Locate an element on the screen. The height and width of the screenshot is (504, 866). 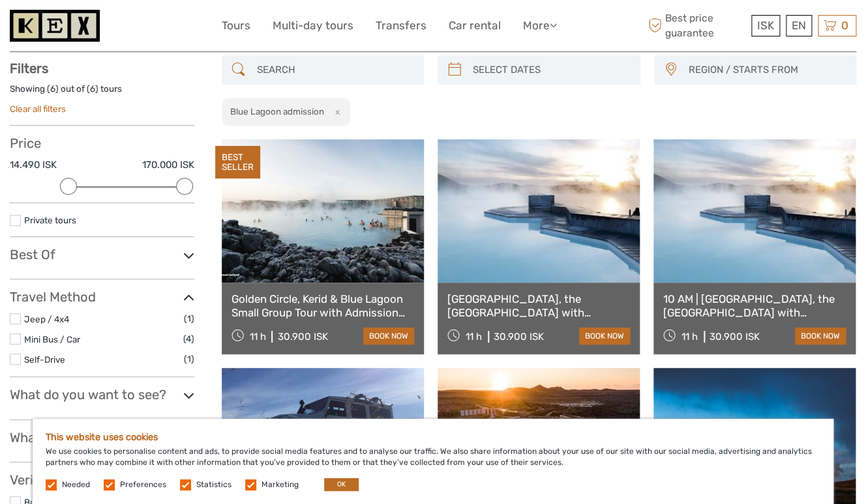
div: We use cookies to personalise content and ads, to provide social media features and to analyse ou... is located at coordinates (433, 462).